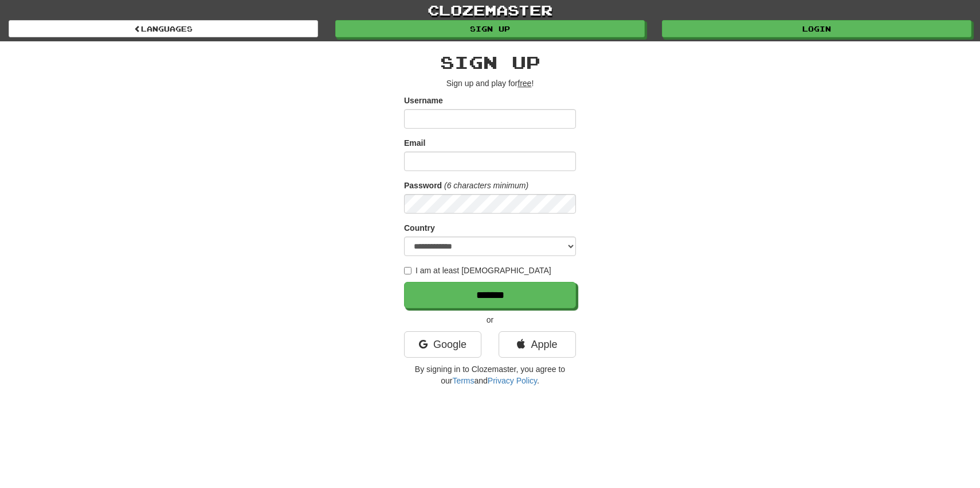  I want to click on em: (6 characters minimum), so click(486, 186).